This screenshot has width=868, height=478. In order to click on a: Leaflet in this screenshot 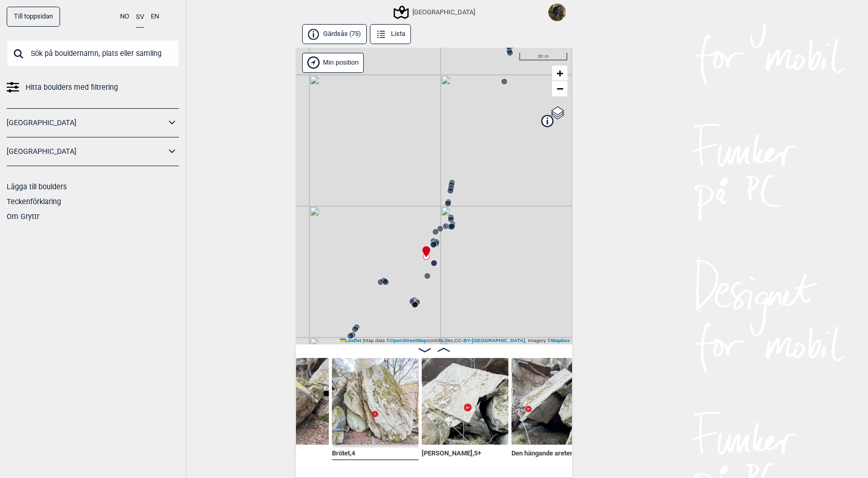, I will do `click(350, 340)`.